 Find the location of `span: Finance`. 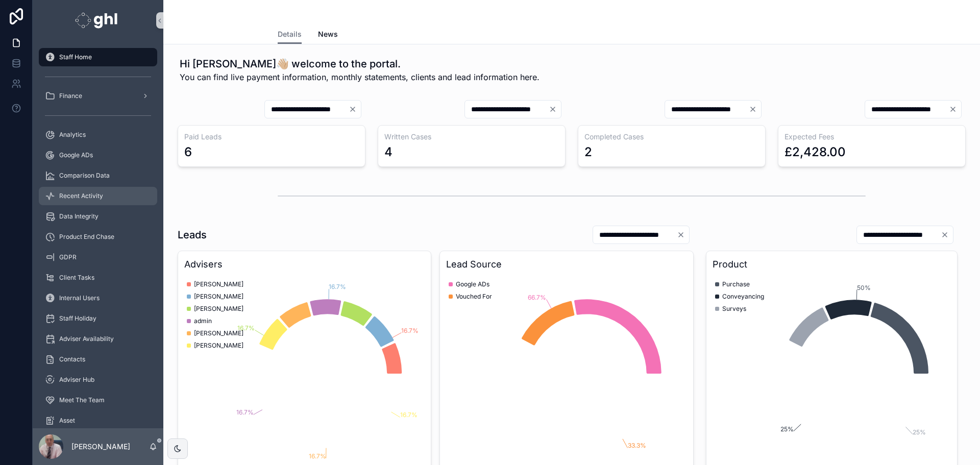

span: Finance is located at coordinates (70, 96).